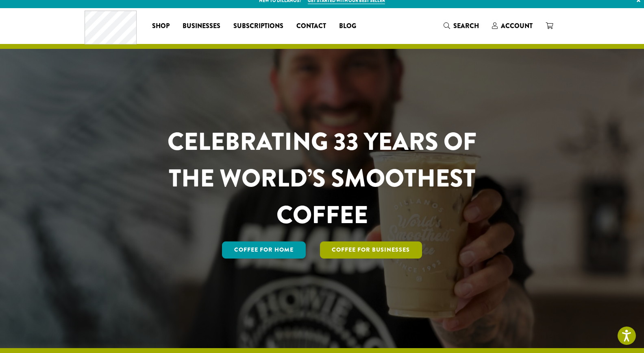 This screenshot has height=353, width=644. I want to click on a: Coffee For Businesses, so click(371, 250).